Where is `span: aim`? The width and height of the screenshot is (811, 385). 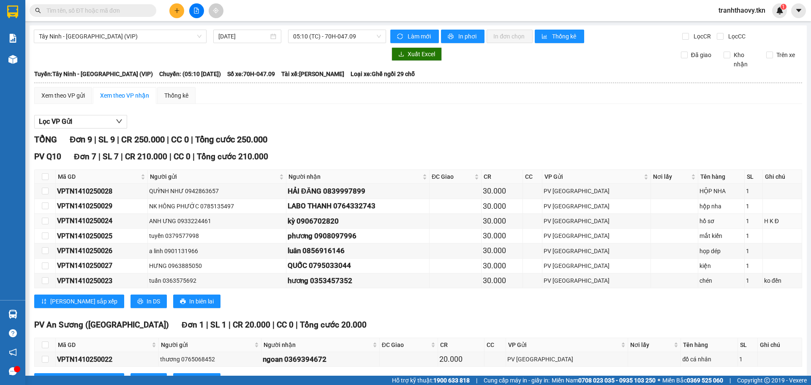
span: aim is located at coordinates (216, 11).